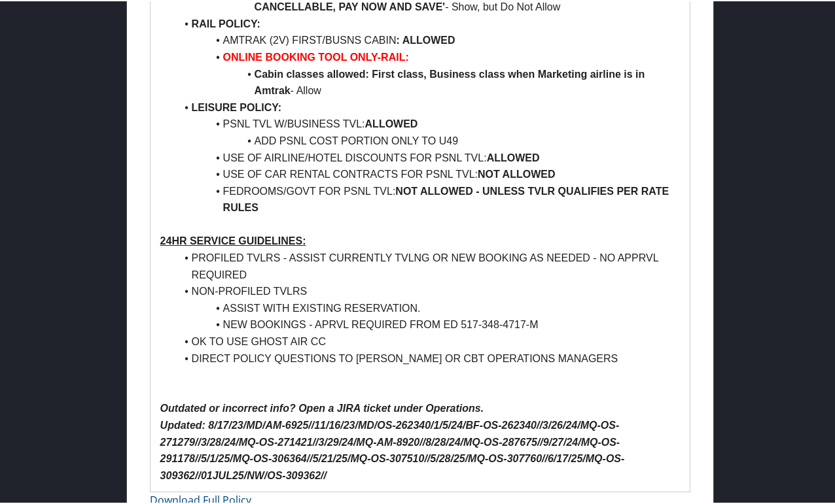 Image resolution: width=835 pixels, height=504 pixels. Describe the element at coordinates (428, 265) in the screenshot. I see `li: PROFILED TVLRS - ASSIST CURRENTLY TVLNG OR NEW BOOKING AS NEEDED - NO APPRVL REQUIRED` at that location.